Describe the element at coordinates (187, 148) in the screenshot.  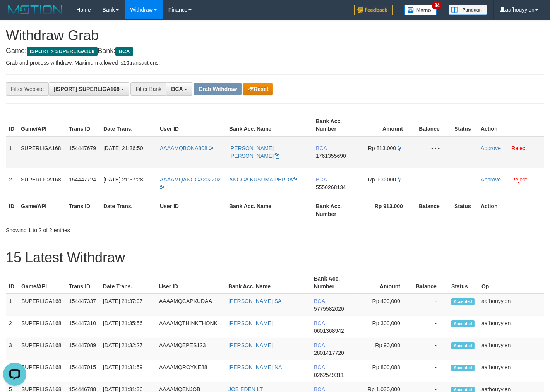
I see `a: AAAAMQBONA808` at that location.